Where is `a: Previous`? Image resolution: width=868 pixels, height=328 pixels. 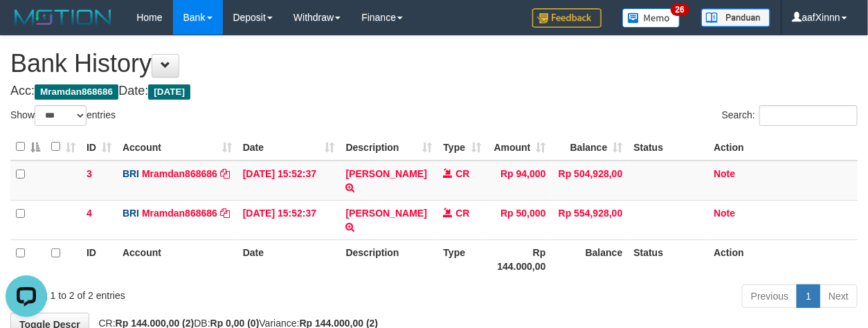
a: Previous is located at coordinates (769, 296).